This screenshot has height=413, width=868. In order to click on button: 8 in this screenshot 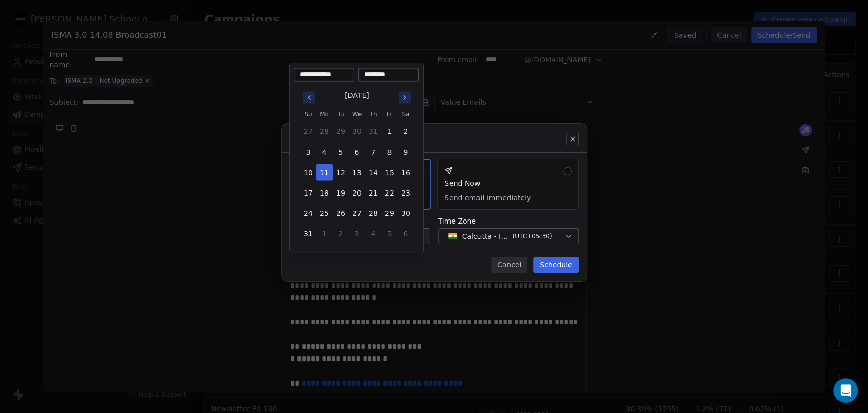, I will do `click(390, 152)`.